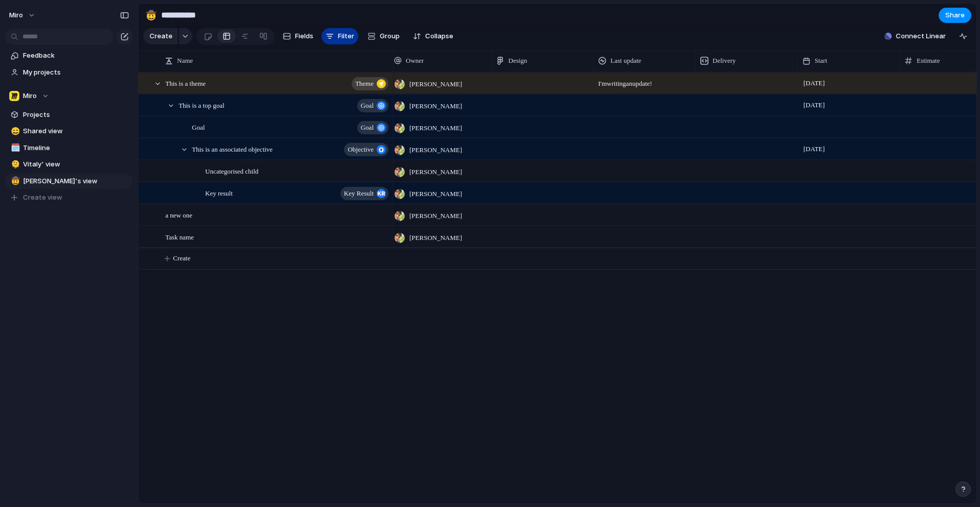 This screenshot has height=507, width=980. I want to click on span: Key result, so click(219, 192).